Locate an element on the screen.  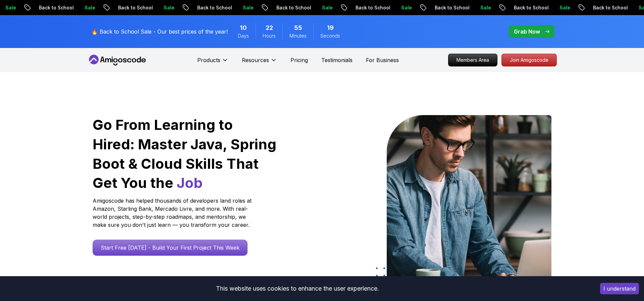
a: Pricing is located at coordinates (299, 60).